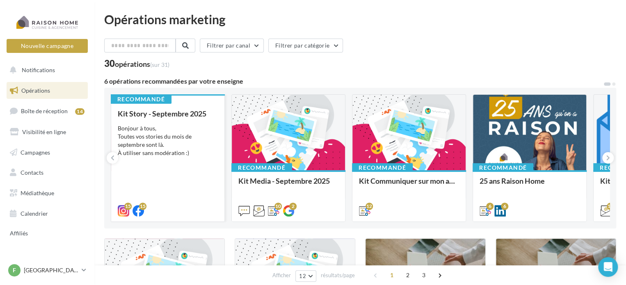 Image resolution: width=626 pixels, height=285 pixels. What do you see at coordinates (354, 81) in the screenshot?
I see `div: 6 opérations recommandées par votre enseigne` at bounding box center [354, 81].